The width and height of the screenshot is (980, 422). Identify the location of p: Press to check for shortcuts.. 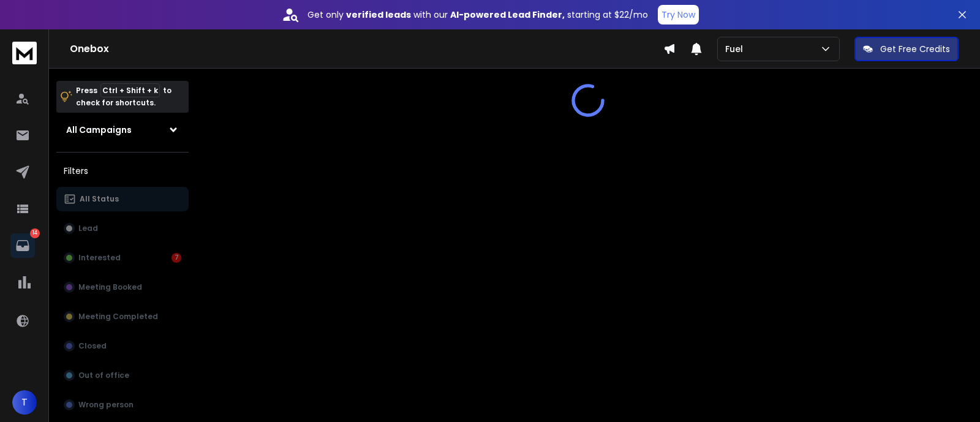
(124, 97).